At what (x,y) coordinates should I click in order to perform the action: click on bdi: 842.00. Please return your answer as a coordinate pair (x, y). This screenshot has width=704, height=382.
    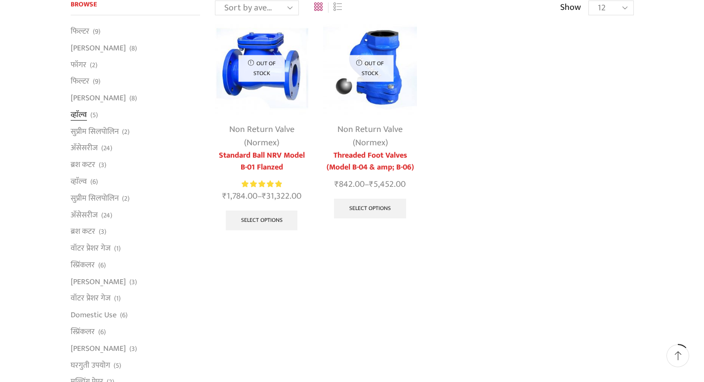
    Looking at the image, I should click on (349, 184).